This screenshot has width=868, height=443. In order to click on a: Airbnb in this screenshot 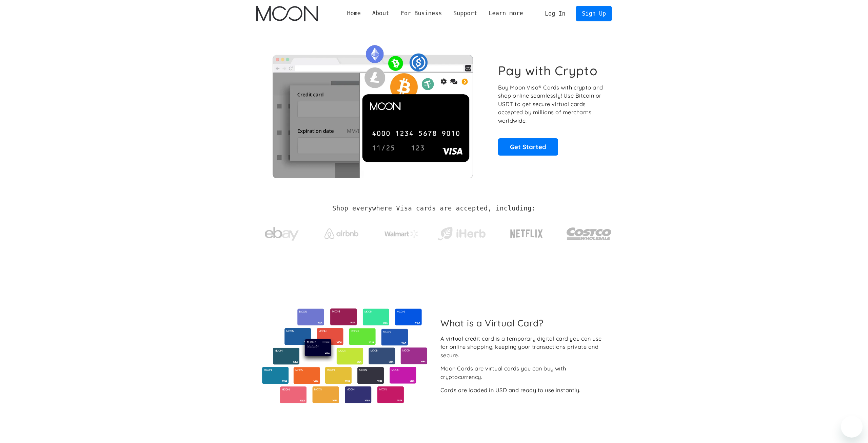, I will do `click(342, 231)`.